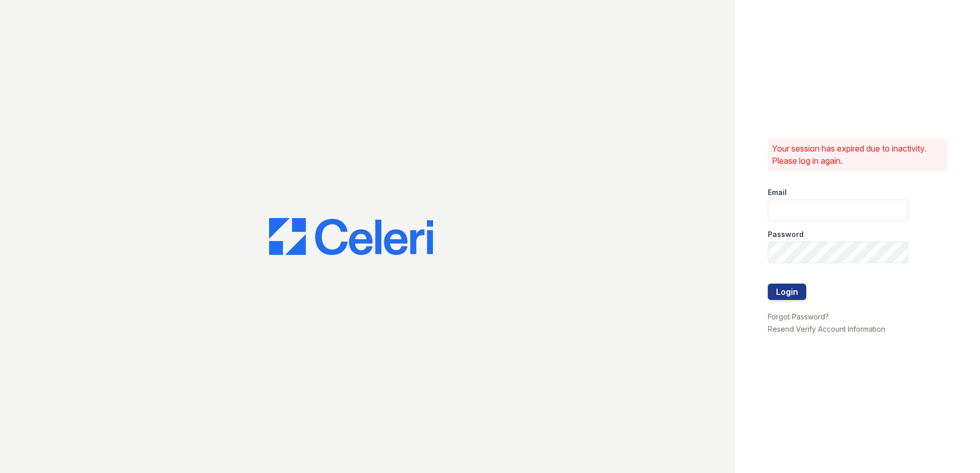  I want to click on button: Login, so click(786, 292).